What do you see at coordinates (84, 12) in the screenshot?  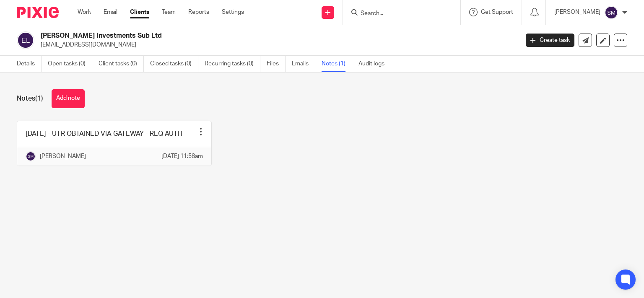 I see `a: Work` at bounding box center [84, 12].